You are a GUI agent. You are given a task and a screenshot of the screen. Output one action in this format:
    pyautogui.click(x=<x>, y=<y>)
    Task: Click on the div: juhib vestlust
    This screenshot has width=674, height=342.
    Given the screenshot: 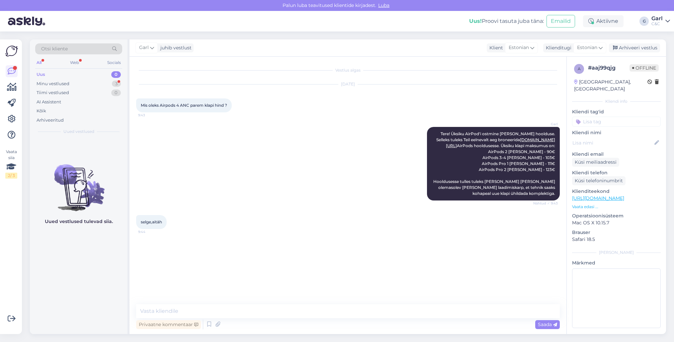 What is the action you would take?
    pyautogui.click(x=175, y=48)
    